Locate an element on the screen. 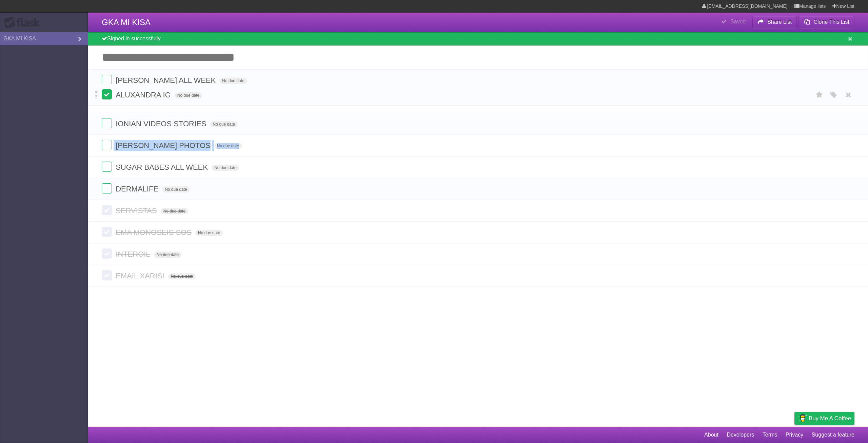  span: DERMALIFE is located at coordinates (138, 189).